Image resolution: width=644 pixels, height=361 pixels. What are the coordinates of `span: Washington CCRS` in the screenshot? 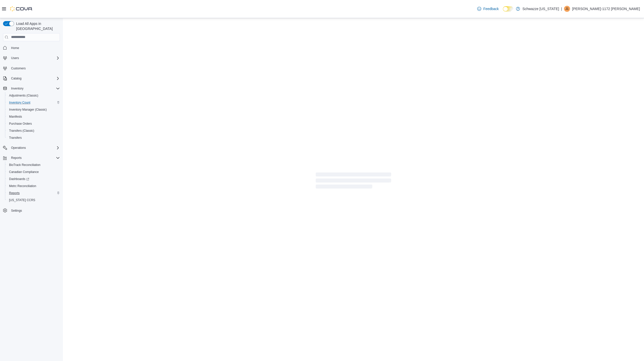 It's located at (33, 200).